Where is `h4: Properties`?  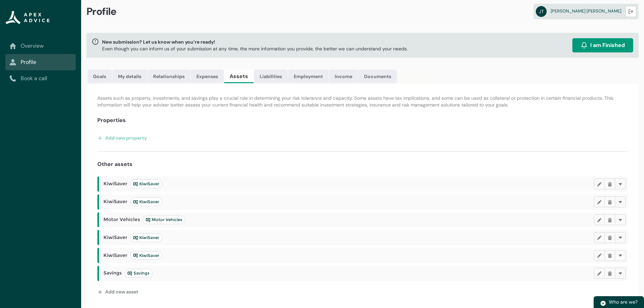
h4: Properties is located at coordinates (112, 120).